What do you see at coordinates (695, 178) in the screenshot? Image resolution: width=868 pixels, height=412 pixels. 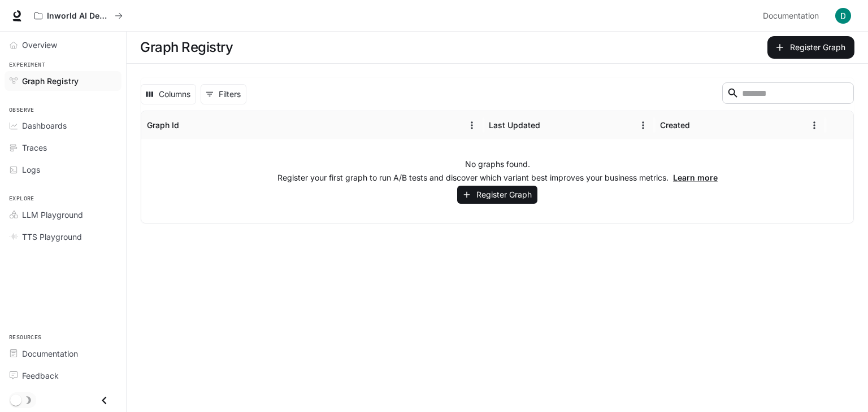 I see `a: Learn more` at bounding box center [695, 178].